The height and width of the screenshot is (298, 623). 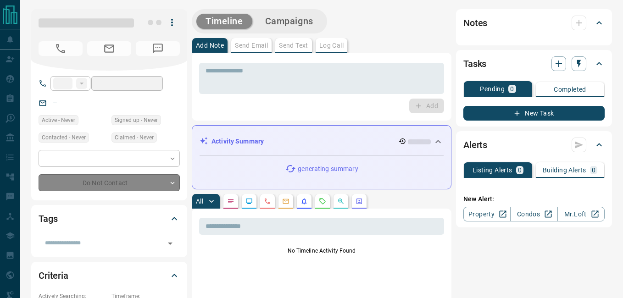 I want to click on span: Active - Never, so click(x=58, y=120).